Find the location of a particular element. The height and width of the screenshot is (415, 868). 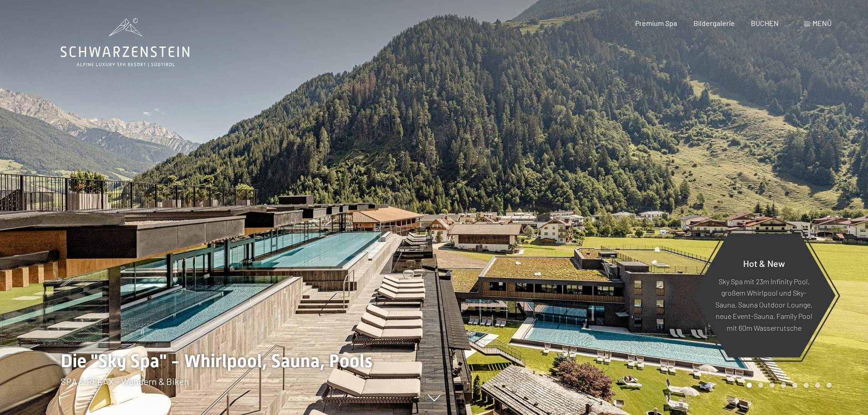

div: Carousel Page 3 is located at coordinates (772, 385).